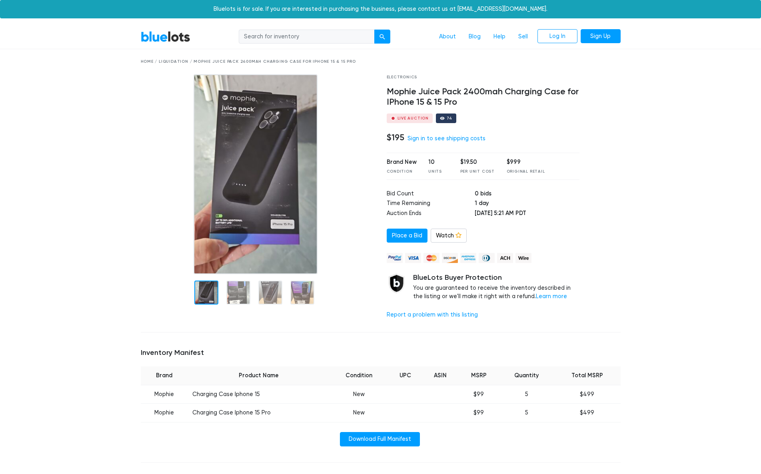  I want to click on th: Condition, so click(359, 376).